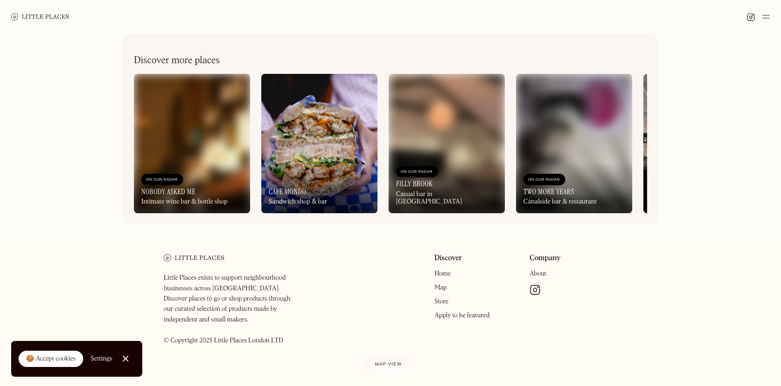  What do you see at coordinates (287, 192) in the screenshot?
I see `h3: Cafe Mondo` at bounding box center [287, 192].